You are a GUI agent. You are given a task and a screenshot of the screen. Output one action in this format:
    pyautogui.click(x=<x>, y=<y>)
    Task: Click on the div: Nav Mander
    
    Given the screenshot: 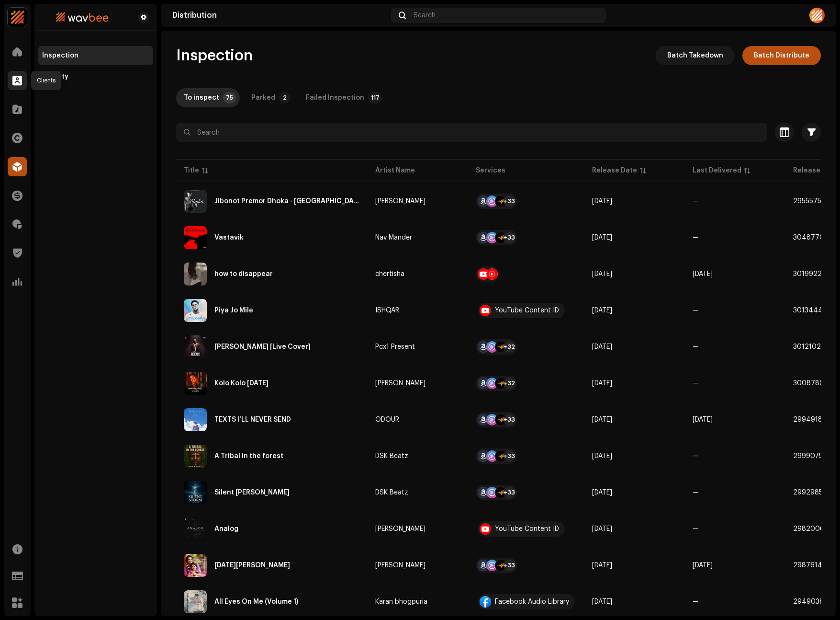 What is the action you would take?
    pyautogui.click(x=393, y=238)
    